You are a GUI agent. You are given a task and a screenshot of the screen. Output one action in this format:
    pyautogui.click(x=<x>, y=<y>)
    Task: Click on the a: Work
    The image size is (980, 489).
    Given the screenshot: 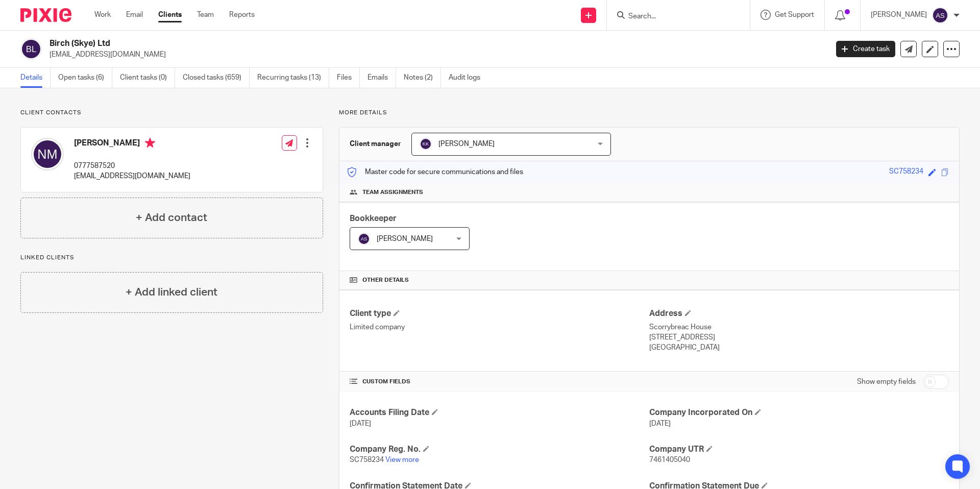 What is the action you would take?
    pyautogui.click(x=103, y=14)
    